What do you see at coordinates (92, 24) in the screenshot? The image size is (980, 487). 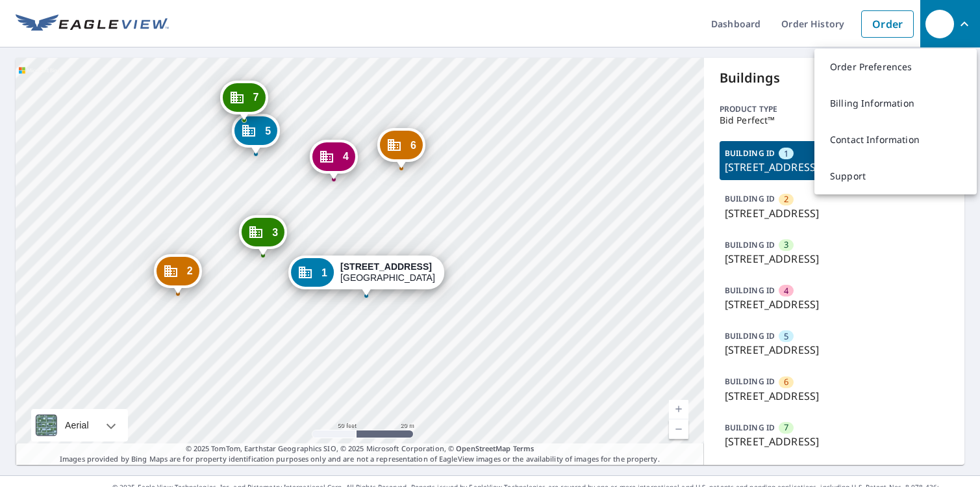 I see `img: EV Logo` at bounding box center [92, 24].